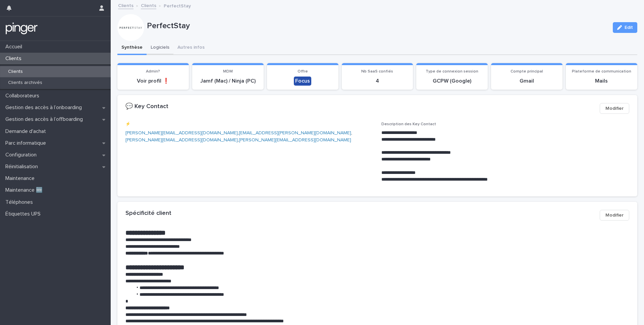 The height and width of the screenshot is (325, 644). I want to click on button: Logiciels, so click(160, 48).